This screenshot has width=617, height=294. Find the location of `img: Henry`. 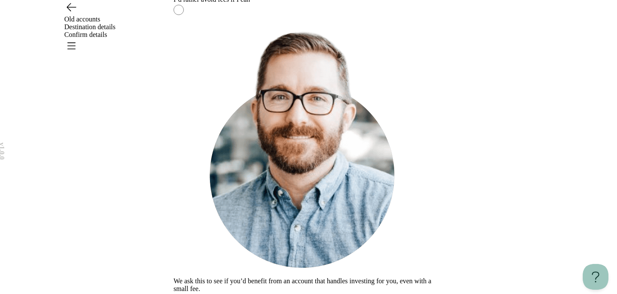

img: Henry is located at coordinates (302, 147).